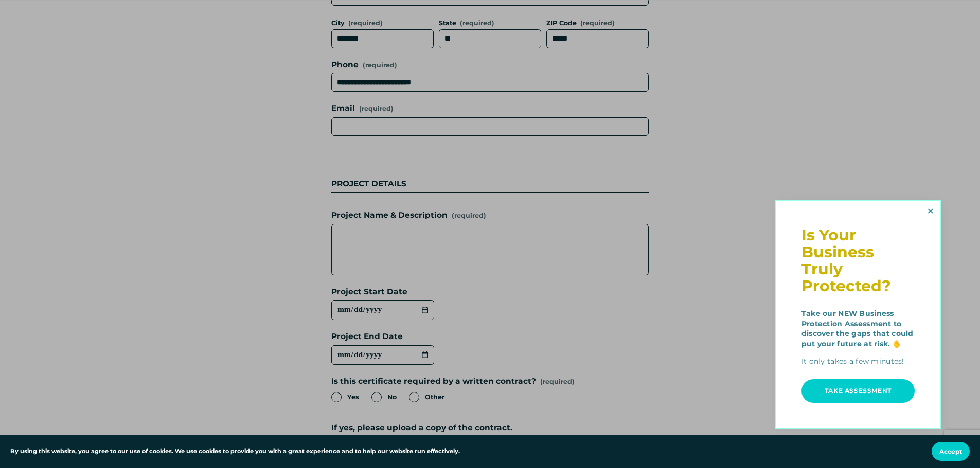 The image size is (980, 468). What do you see at coordinates (950, 451) in the screenshot?
I see `button: Accept` at bounding box center [950, 451].